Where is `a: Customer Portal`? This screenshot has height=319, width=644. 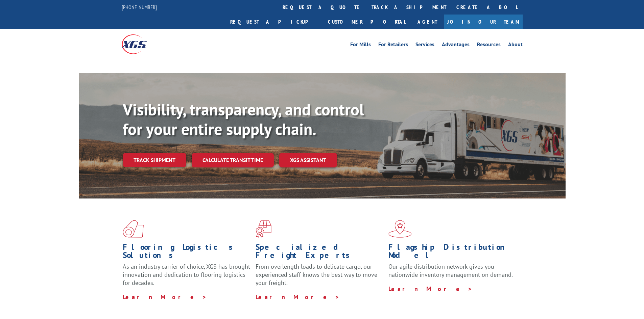
a: Customer Portal is located at coordinates (367, 22).